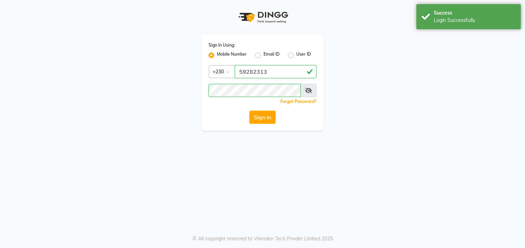  Describe the element at coordinates (475, 13) in the screenshot. I see `div: Success` at that location.